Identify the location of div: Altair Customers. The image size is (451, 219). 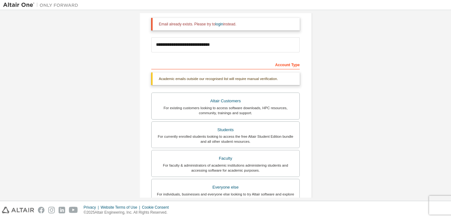
(225, 101).